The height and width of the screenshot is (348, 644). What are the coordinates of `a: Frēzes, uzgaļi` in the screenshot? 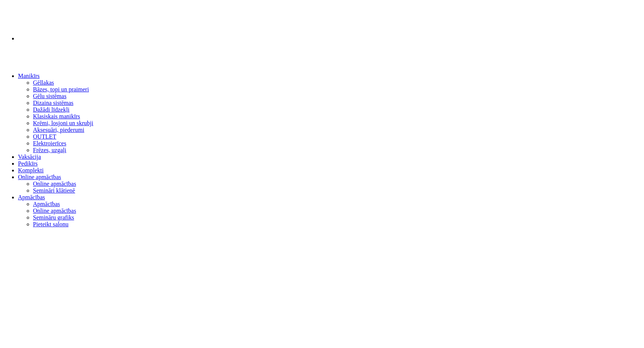 It's located at (50, 150).